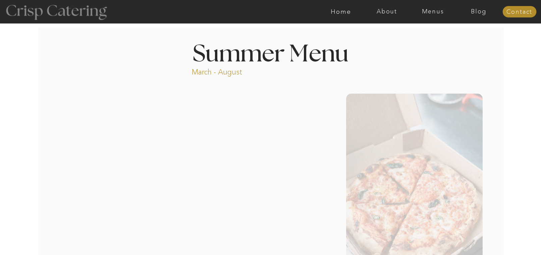 The height and width of the screenshot is (255, 541). What do you see at coordinates (479, 12) in the screenshot?
I see `a: Blog` at bounding box center [479, 12].